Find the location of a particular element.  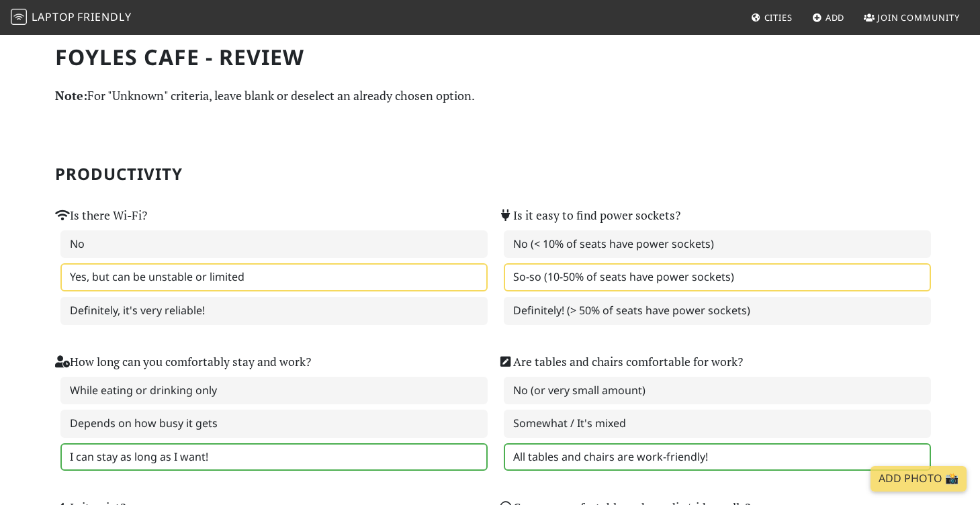

p: For "Unknown" criteria, leave blank or deselect an already chosen option. is located at coordinates (490, 95).